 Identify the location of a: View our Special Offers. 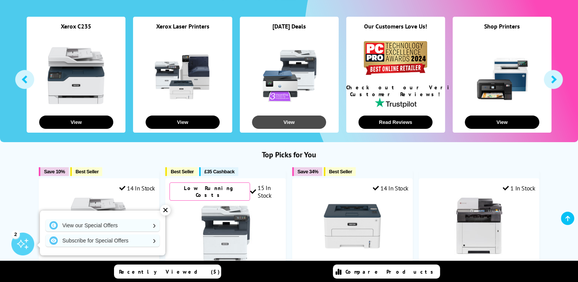
(103, 225).